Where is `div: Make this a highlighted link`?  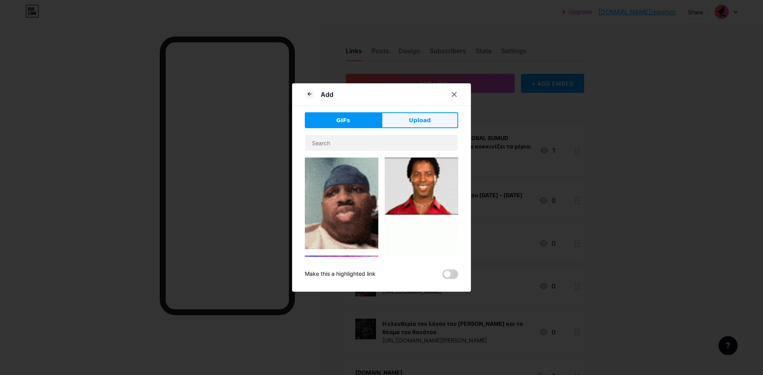
div: Make this a highlighted link is located at coordinates (340, 275).